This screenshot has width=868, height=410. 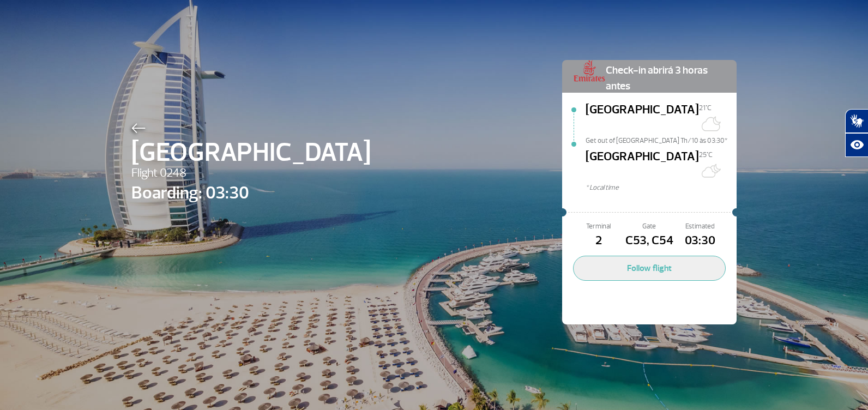 I want to click on span: 03:30, so click(x=700, y=241).